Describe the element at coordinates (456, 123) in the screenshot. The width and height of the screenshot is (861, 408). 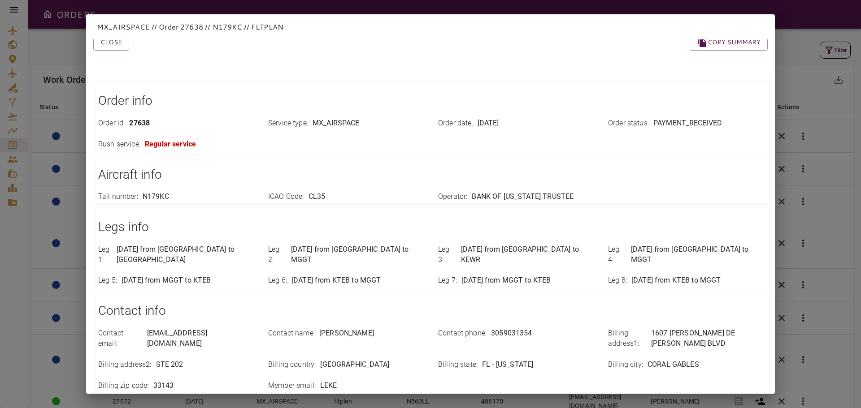
I see `p: Order date :` at that location.